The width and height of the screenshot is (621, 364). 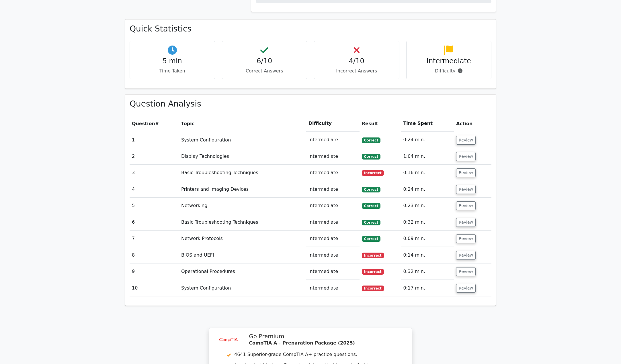 What do you see at coordinates (380, 123) in the screenshot?
I see `th: Result` at bounding box center [380, 123].